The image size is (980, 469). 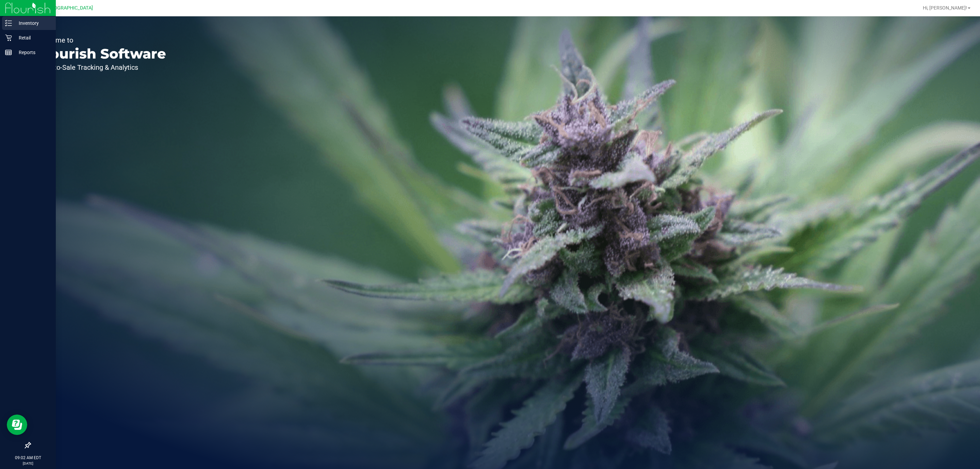 I want to click on p: Retail, so click(x=33, y=38).